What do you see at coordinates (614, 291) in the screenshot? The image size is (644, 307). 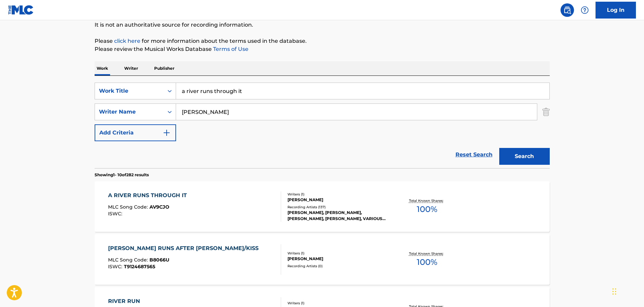 I see `div: Drag` at bounding box center [614, 291].